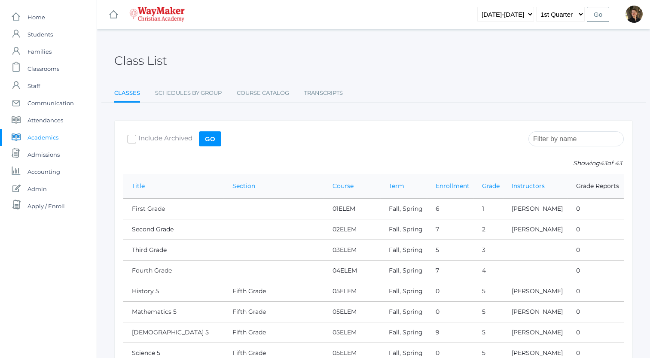  I want to click on span: Staff, so click(34, 86).